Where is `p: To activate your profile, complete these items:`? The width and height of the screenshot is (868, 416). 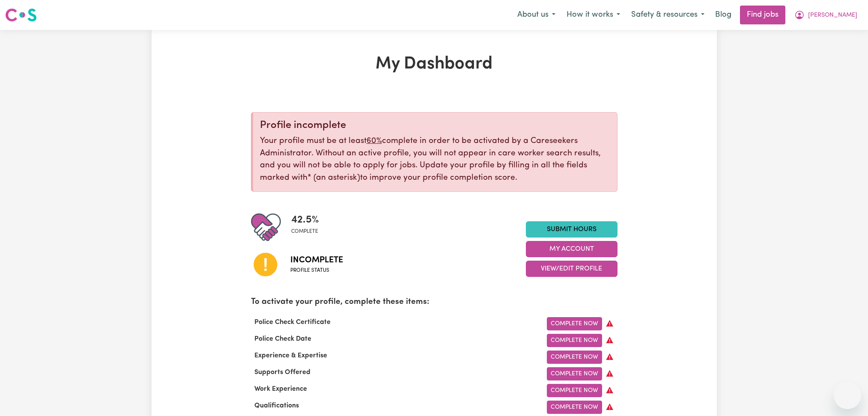 p: To activate your profile, complete these items: is located at coordinates (434, 302).